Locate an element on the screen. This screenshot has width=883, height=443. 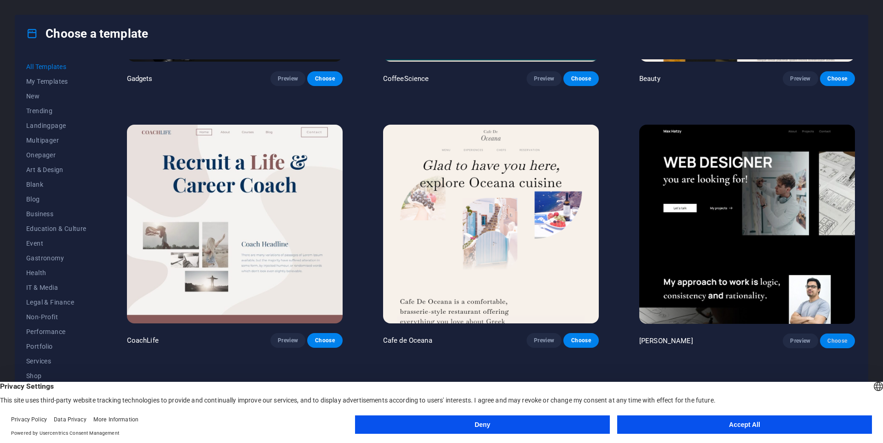
button: My Templates is located at coordinates (56, 81).